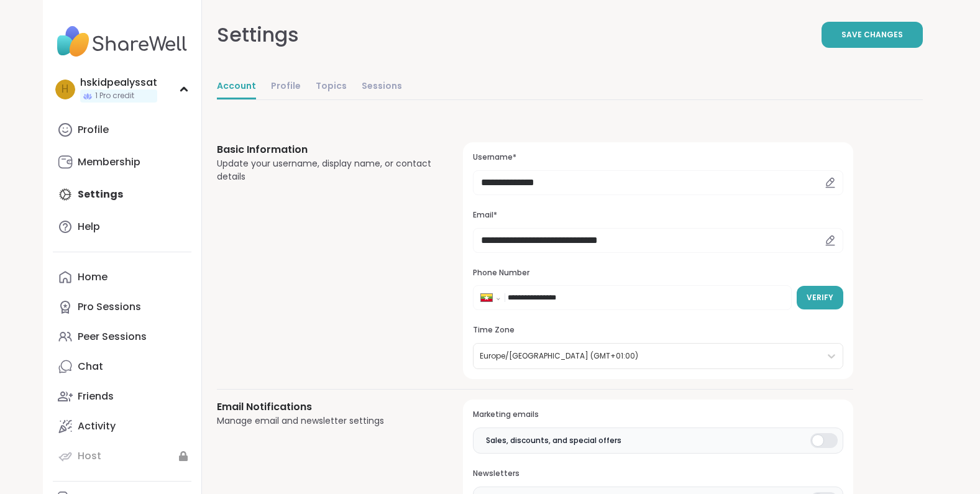  I want to click on span: 1 Pro credit, so click(115, 96).